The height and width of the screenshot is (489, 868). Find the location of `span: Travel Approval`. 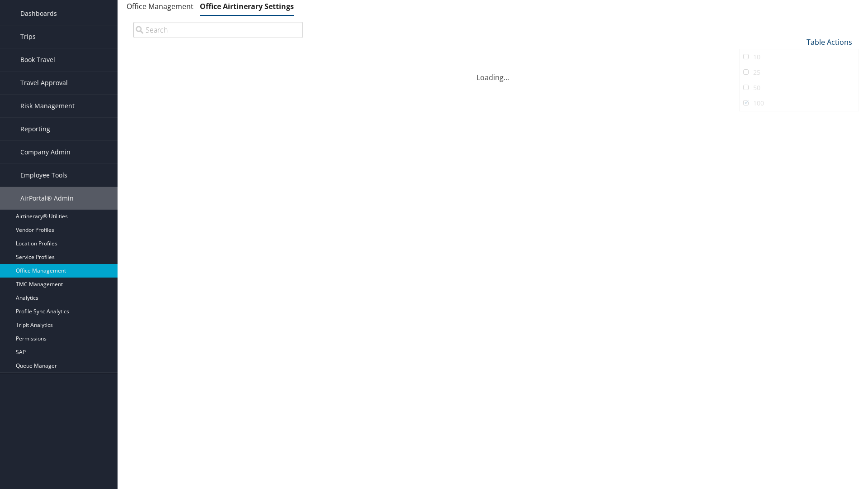

span: Travel Approval is located at coordinates (44, 83).